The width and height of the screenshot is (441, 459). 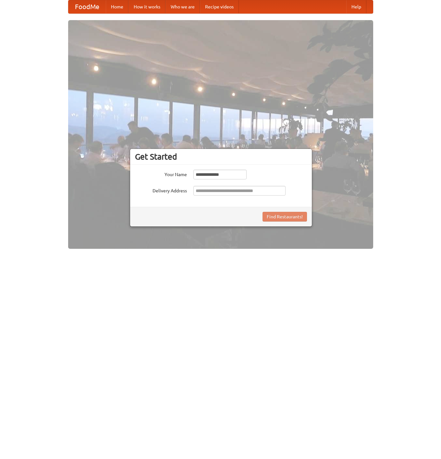 What do you see at coordinates (117, 7) in the screenshot?
I see `a: Home` at bounding box center [117, 7].